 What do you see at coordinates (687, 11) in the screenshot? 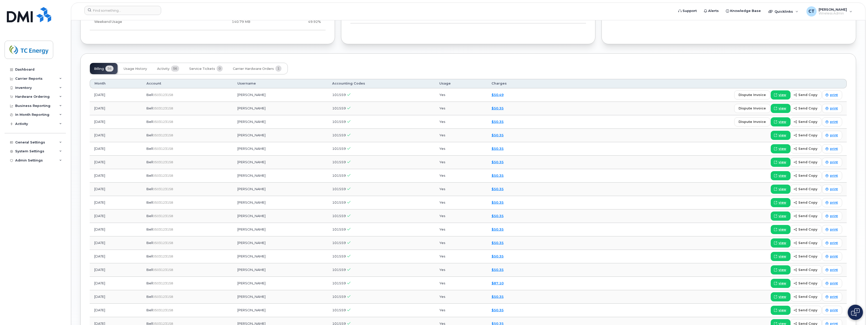
I see `a: Support` at bounding box center [687, 11].